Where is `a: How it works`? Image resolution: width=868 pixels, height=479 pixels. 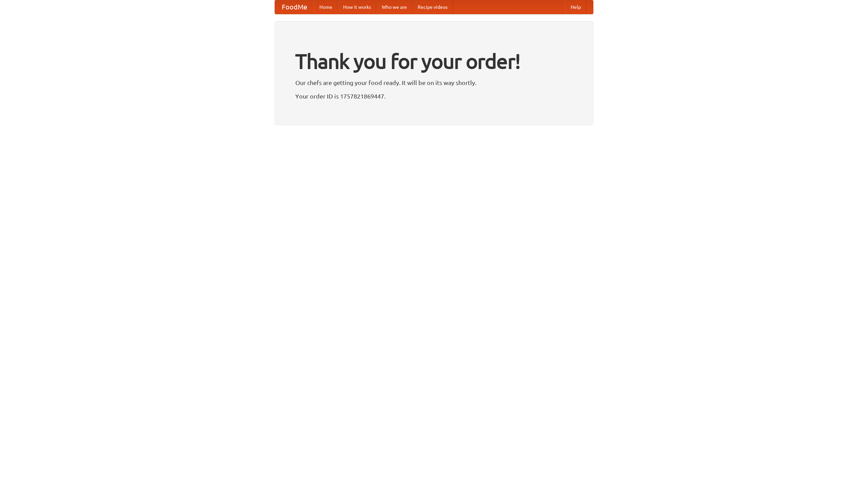 a: How it works is located at coordinates (357, 7).